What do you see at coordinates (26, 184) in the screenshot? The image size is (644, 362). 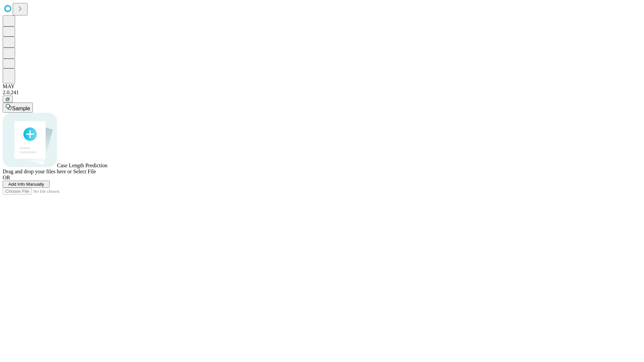 I see `button: Add Info Manually` at bounding box center [26, 184].